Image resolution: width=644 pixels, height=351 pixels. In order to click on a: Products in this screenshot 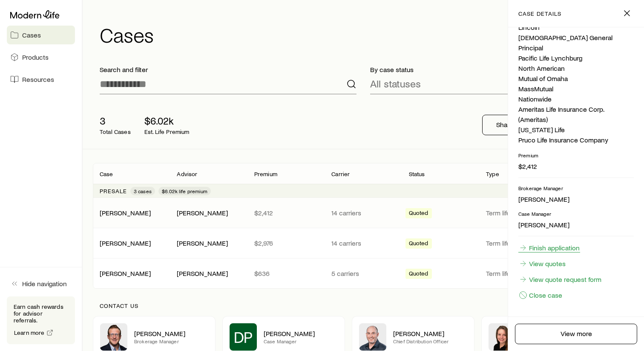, I will do `click(41, 57)`.